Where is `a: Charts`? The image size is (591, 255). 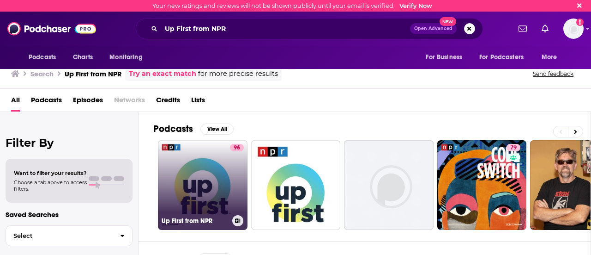
a: Charts is located at coordinates (83, 57).